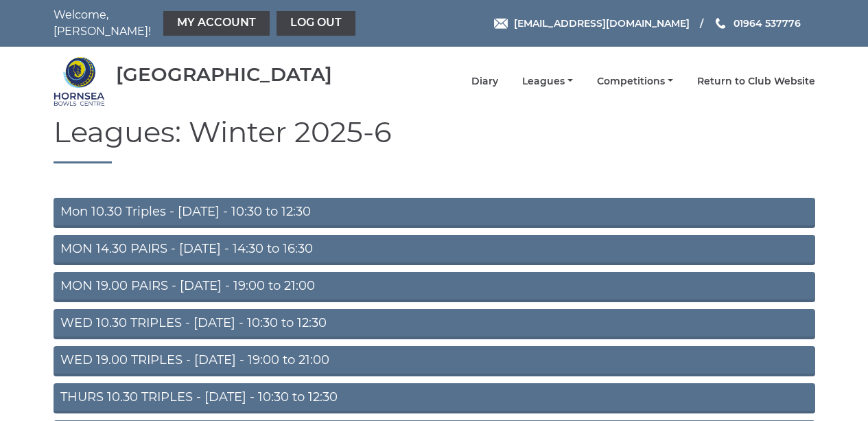 The image size is (868, 421). I want to click on a: Competitions, so click(635, 81).